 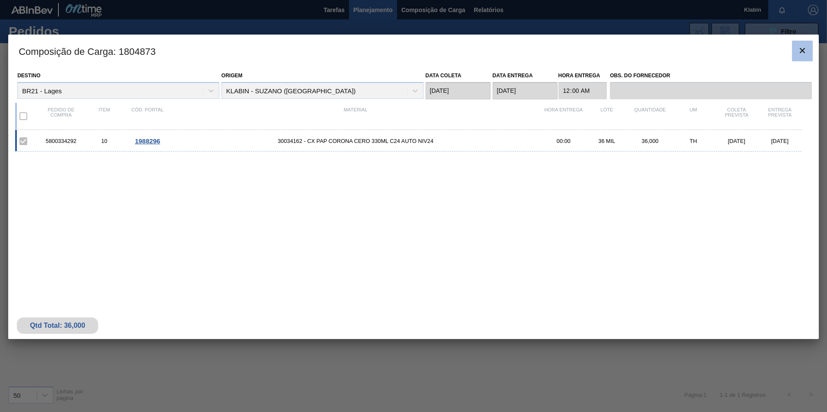 What do you see at coordinates (693, 116) in the screenshot?
I see `div: UM` at bounding box center [693, 116].